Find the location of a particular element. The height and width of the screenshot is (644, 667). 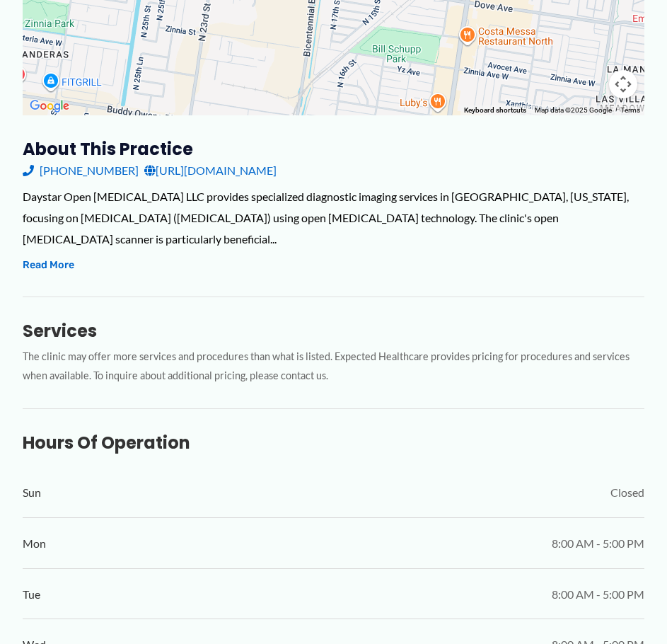

button: Keyboard shortcuts is located at coordinates (495, 111).